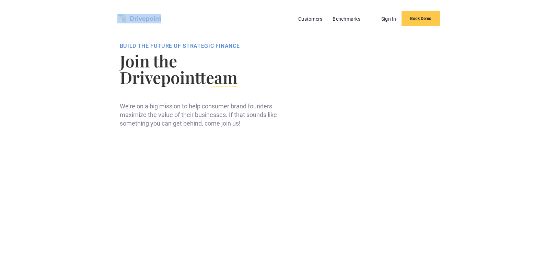  Describe the element at coordinates (204, 115) in the screenshot. I see `p: We’re on a big mission to help consumer brand founders maximize the value of their businesses. If...` at that location.